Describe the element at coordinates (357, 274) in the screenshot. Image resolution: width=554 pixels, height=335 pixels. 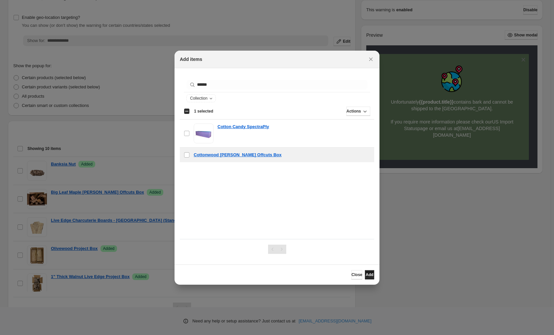
I see `span: Close` at that location.